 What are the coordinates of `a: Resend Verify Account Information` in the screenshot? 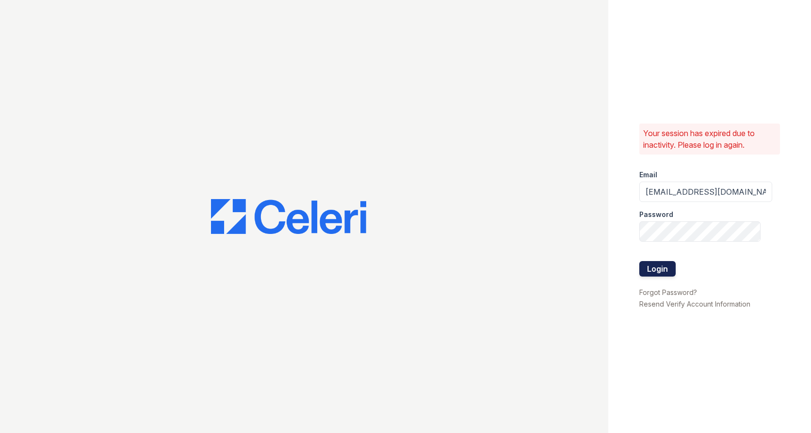 It's located at (694, 304).